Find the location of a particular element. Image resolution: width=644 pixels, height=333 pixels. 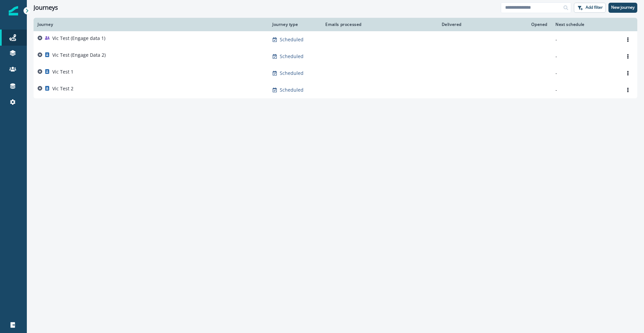

p: Vic Test 2 is located at coordinates (63, 88).